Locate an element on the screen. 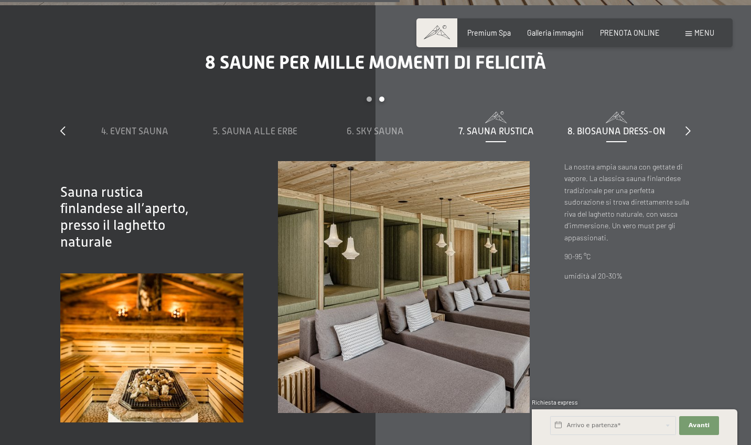 This screenshot has width=751, height=445. span: 7. Sauna rustica is located at coordinates (496, 131).